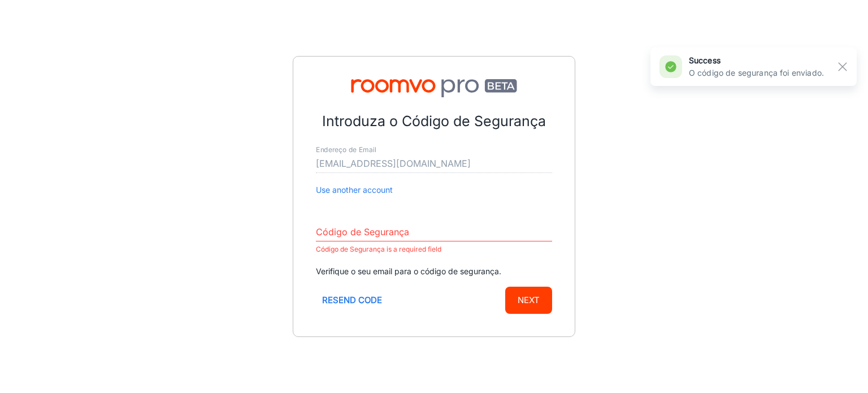  Describe the element at coordinates (756, 73) in the screenshot. I see `p: O código de segurança foi enviado.` at that location.